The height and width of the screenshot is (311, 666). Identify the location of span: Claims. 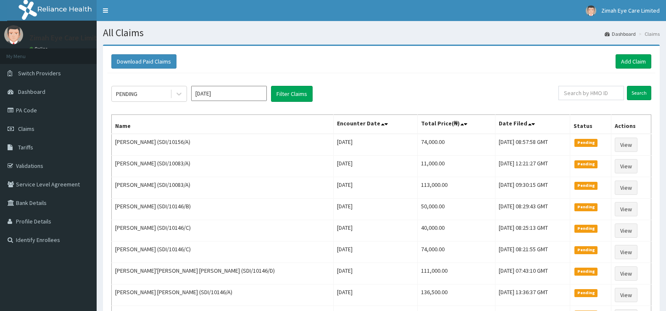
(26, 129).